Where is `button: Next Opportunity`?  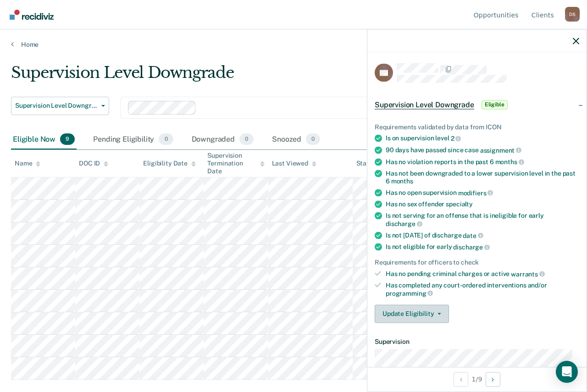
button: Next Opportunity is located at coordinates (493, 379).